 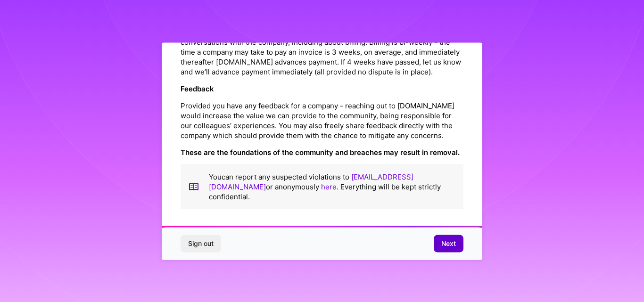 I want to click on p: You can report any suspected violations to or anonymously . Everything will be kept strictly conf..., so click(x=333, y=186).